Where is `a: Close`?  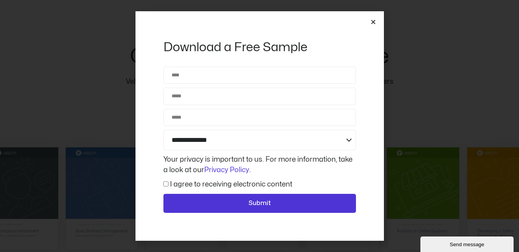
a: Close is located at coordinates (373, 22).